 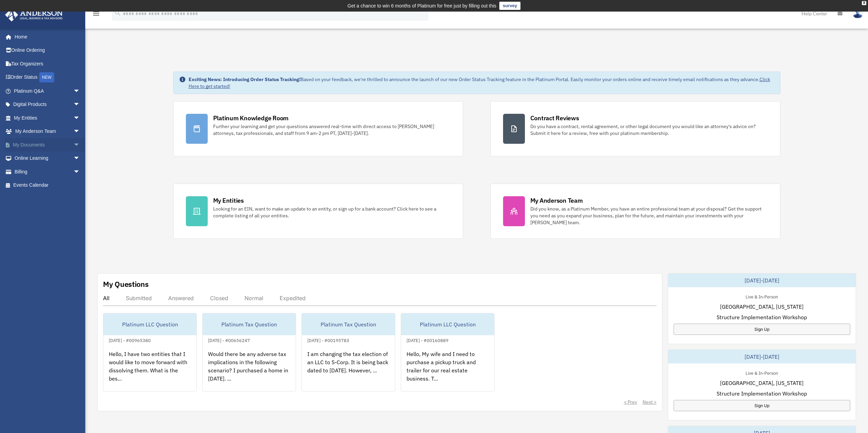 I want to click on a: Events Calendar, so click(x=48, y=185).